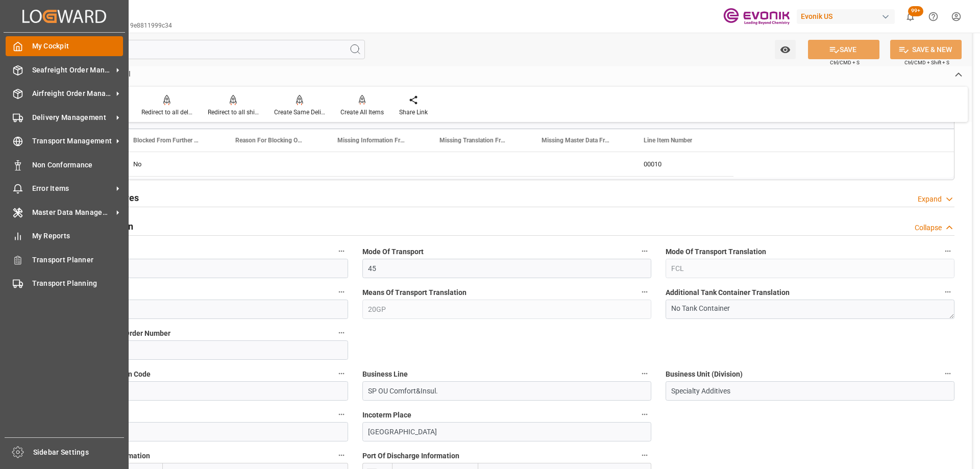 The height and width of the screenshot is (469, 980). What do you see at coordinates (72, 70) in the screenshot?
I see `span: Seafreight Order Management` at bounding box center [72, 70].